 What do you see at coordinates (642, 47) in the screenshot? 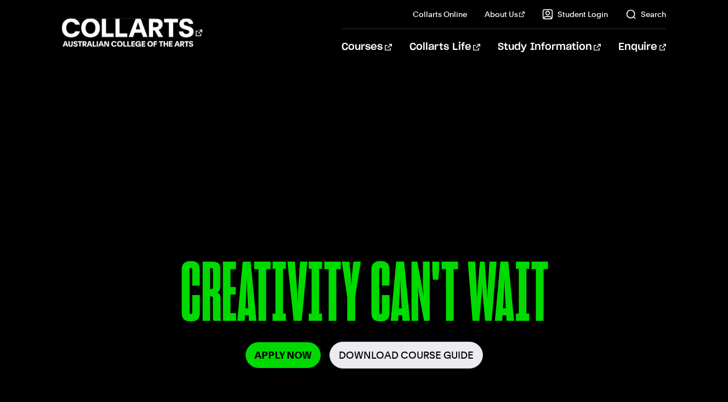
I see `a: Enquire` at bounding box center [642, 47].